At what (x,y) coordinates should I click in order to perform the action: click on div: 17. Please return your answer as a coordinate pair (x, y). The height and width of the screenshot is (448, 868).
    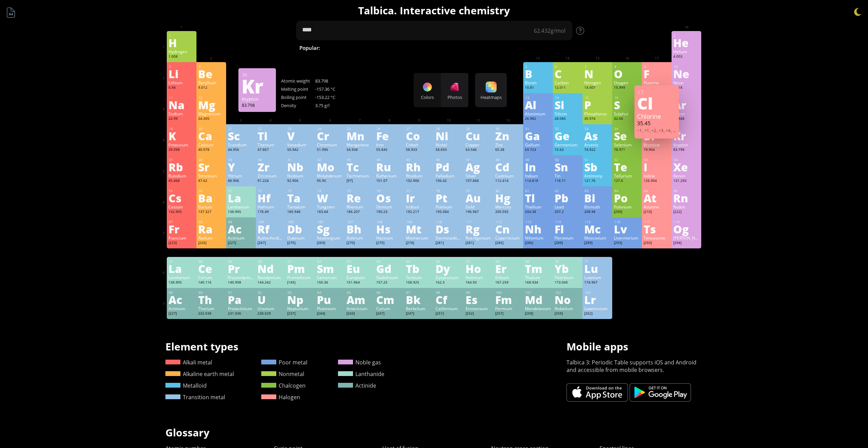
    Looking at the image, I should click on (657, 92).